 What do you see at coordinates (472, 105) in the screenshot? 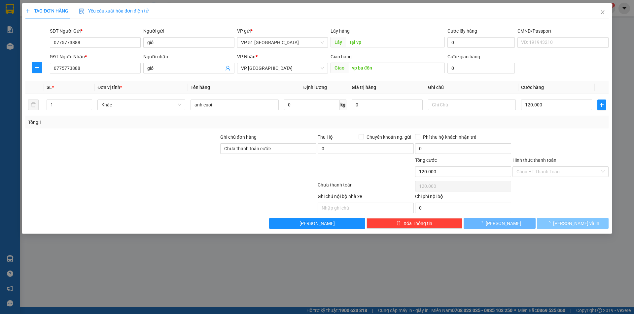
I see `input: Ghi Chú` at bounding box center [472, 105].